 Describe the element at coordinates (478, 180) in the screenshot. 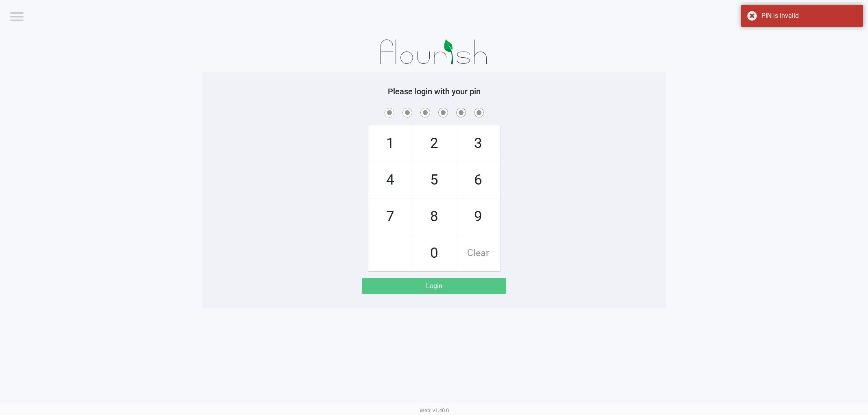

I see `span: 6` at that location.